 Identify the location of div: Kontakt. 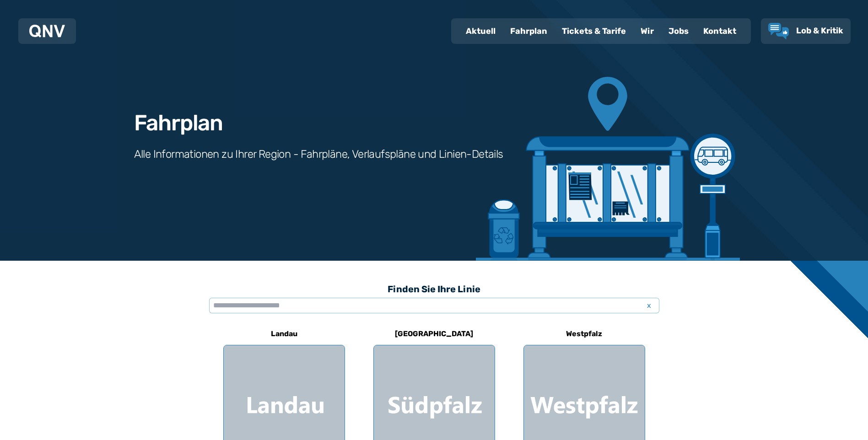
(719, 31).